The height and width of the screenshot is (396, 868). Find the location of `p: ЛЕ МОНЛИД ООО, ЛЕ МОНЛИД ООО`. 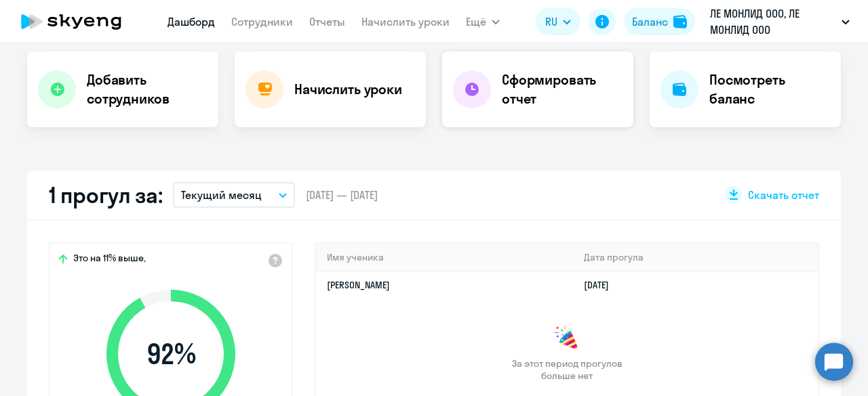

p: ЛЕ МОНЛИД ООО, ЛЕ МОНЛИД ООО is located at coordinates (773, 22).